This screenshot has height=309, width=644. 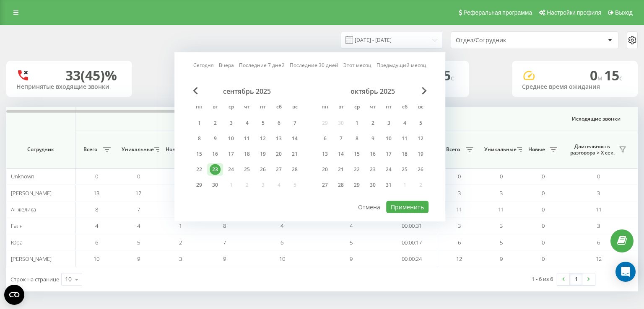 What do you see at coordinates (15, 295) in the screenshot?
I see `button: Open CMP widget` at bounding box center [15, 295].